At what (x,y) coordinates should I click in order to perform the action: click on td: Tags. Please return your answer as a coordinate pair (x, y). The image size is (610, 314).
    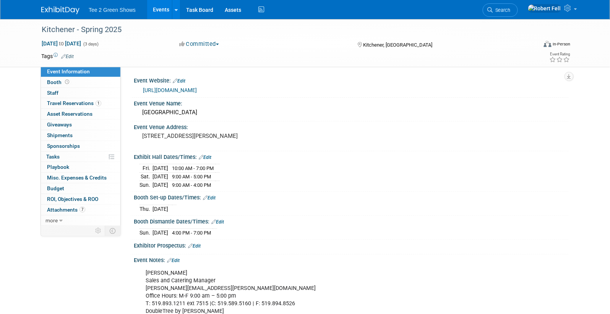
    Looking at the image, I should click on (57, 56).